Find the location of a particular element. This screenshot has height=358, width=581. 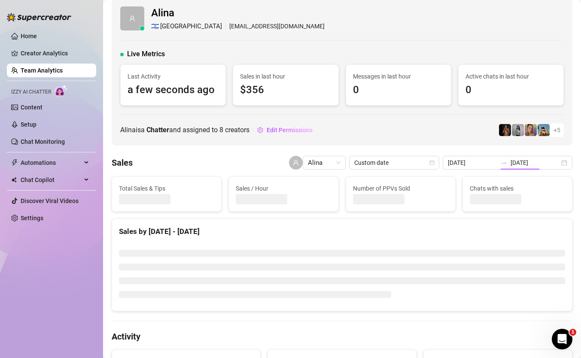

span: + 5 is located at coordinates (557, 130).